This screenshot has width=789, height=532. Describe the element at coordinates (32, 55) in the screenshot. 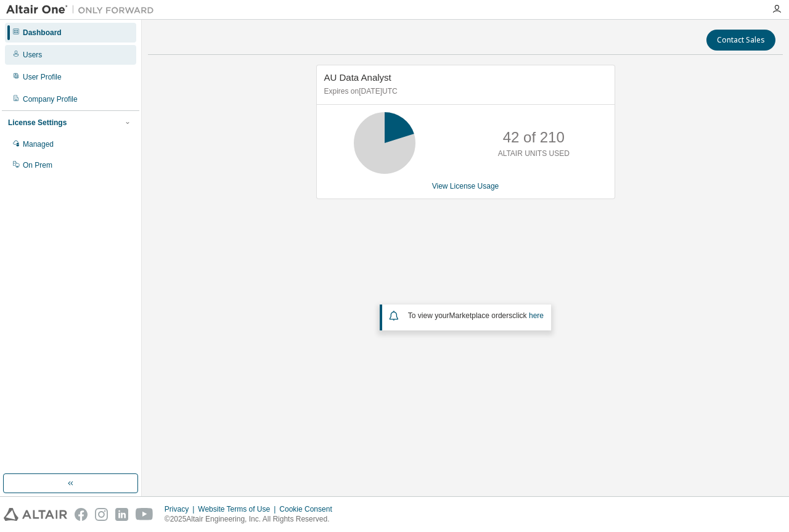

I see `div: Users` at that location.